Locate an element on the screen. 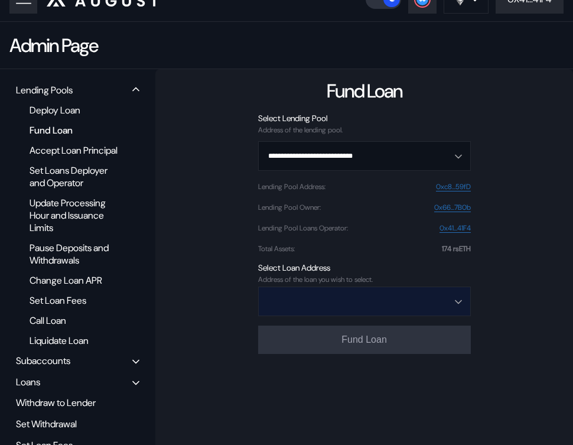 Image resolution: width=573 pixels, height=445 pixels. div: Liquidate Loan is located at coordinates (74, 340).